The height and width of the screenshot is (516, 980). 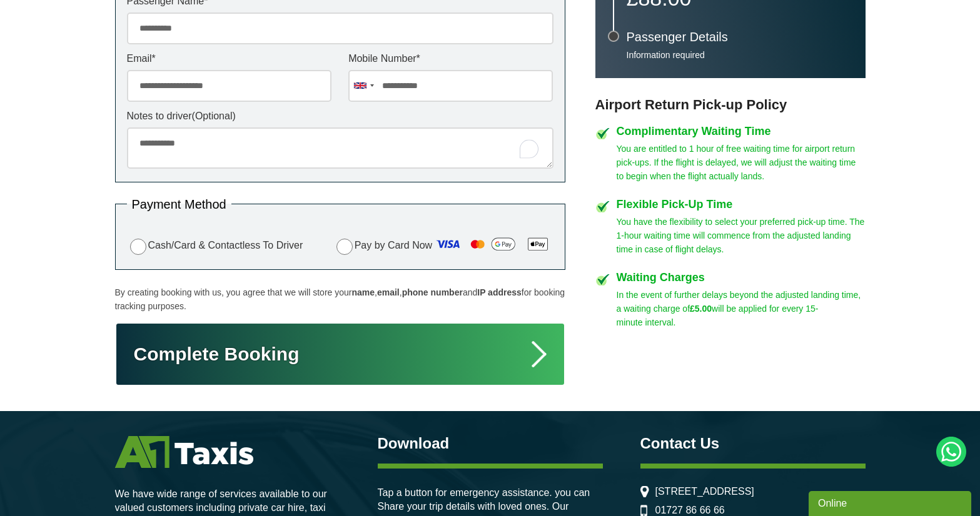 I want to click on h3: Airport Return Pick-up Policy, so click(x=730, y=105).